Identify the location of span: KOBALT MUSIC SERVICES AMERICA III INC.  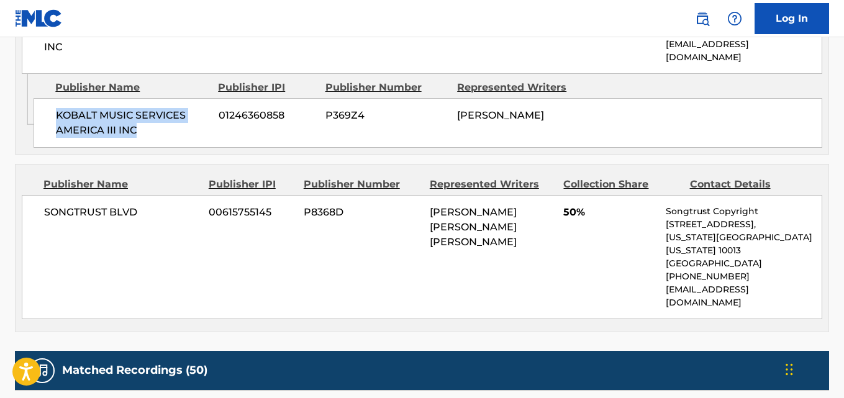
(132, 123).